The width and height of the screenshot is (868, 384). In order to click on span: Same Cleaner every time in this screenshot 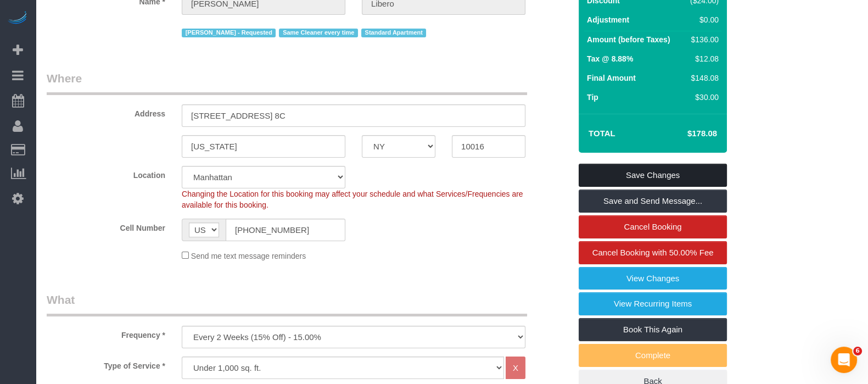, I will do `click(318, 33)`.